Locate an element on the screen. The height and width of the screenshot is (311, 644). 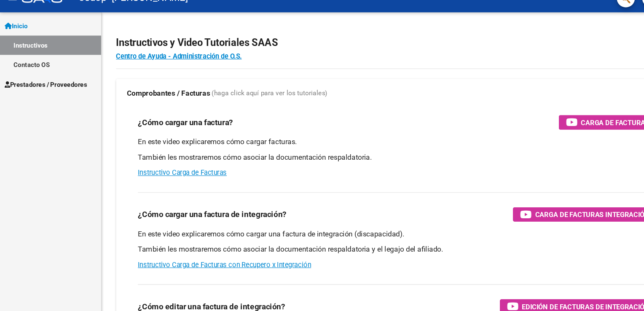
span: Carga de Facturas Integración is located at coordinates (550, 215).